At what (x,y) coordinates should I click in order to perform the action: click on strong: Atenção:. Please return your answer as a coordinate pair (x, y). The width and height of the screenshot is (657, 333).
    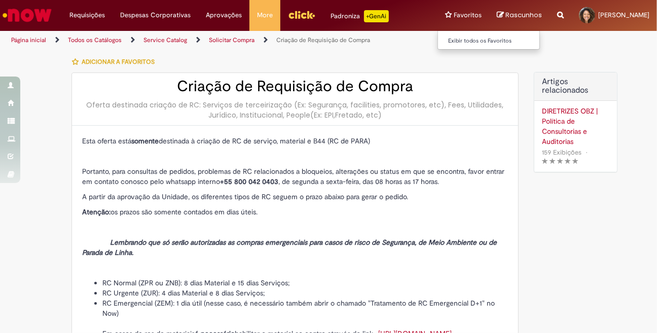
    Looking at the image, I should click on (96, 212).